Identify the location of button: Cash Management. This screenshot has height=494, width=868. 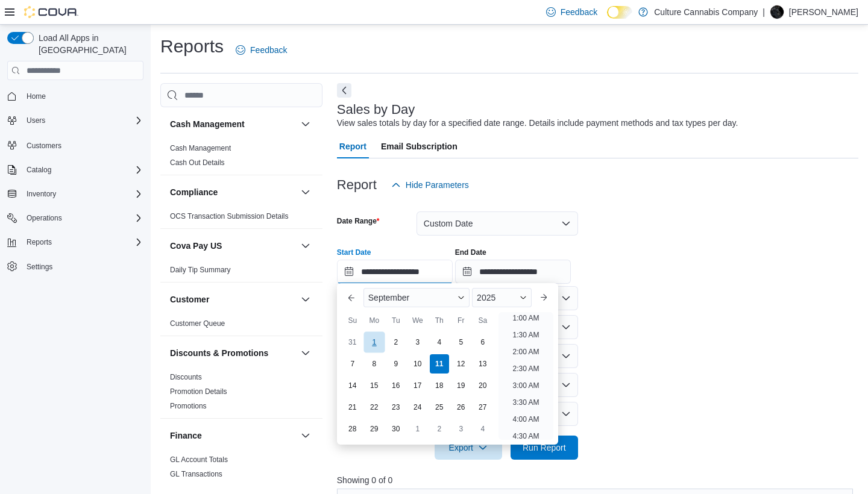
(306, 124).